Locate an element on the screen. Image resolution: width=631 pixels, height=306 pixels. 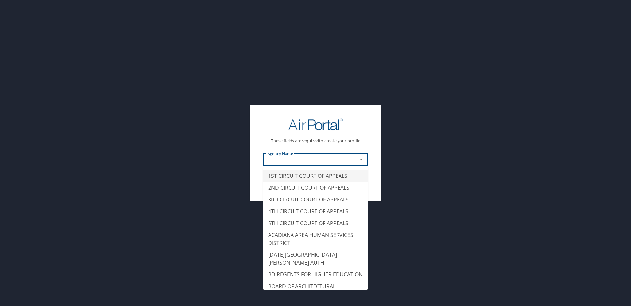
strong: required is located at coordinates (310, 141).